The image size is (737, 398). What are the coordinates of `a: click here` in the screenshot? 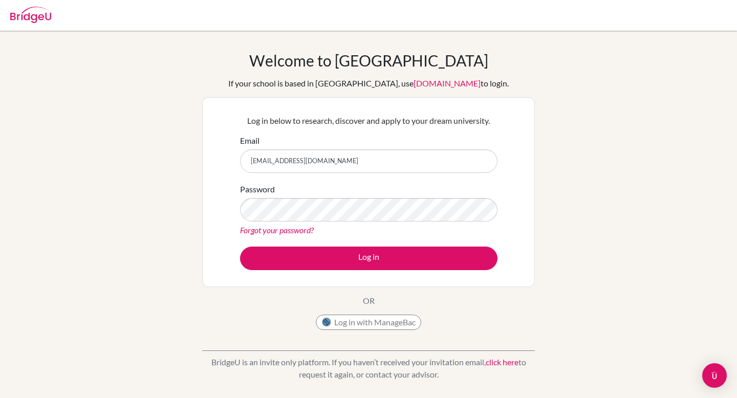 It's located at (502, 362).